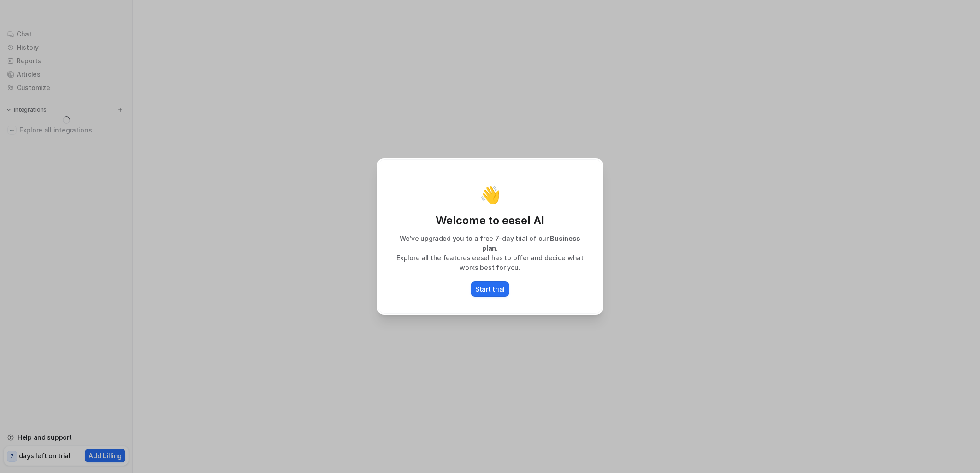 Image resolution: width=980 pixels, height=473 pixels. What do you see at coordinates (490, 243) in the screenshot?
I see `p: We’ve upgraded you to a free 7-day trial of our` at bounding box center [490, 243].